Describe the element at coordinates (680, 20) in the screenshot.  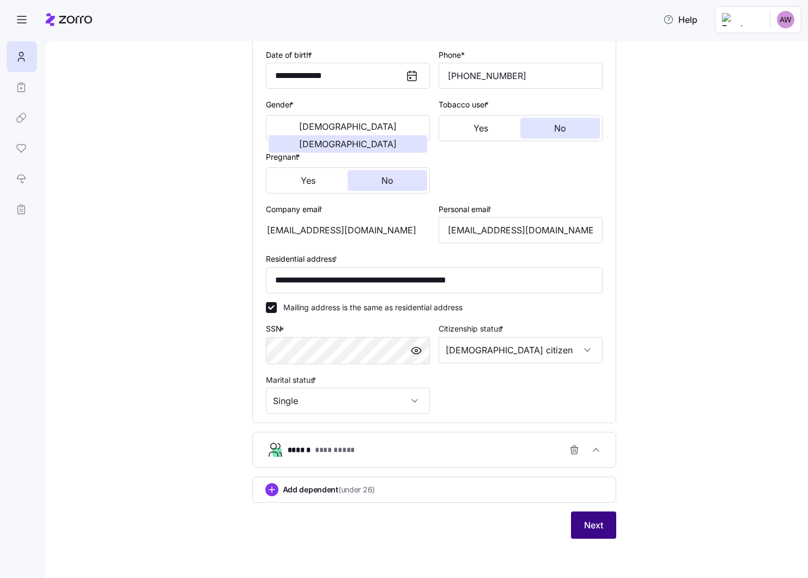
I see `span: Help` at that location.